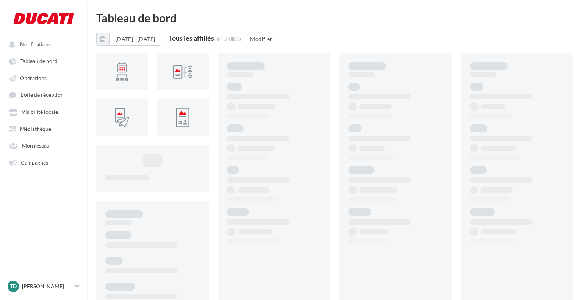 The height and width of the screenshot is (300, 582). Describe the element at coordinates (44, 129) in the screenshot. I see `a: Médiathèque` at that location.